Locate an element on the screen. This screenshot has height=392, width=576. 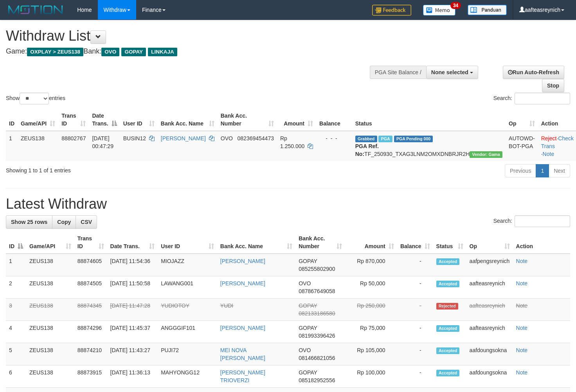
span: CSV is located at coordinates (86, 222).